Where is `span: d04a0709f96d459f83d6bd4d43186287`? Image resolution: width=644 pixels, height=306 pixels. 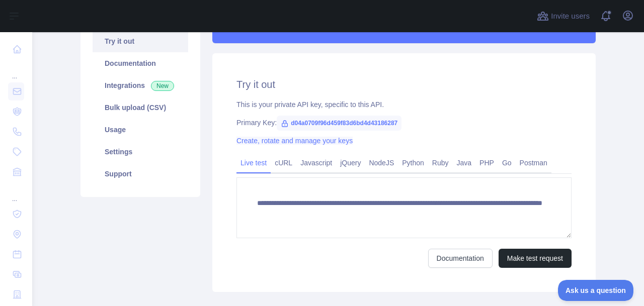
span: d04a0709f96d459f83d6bd4d43186287 is located at coordinates (339, 123).